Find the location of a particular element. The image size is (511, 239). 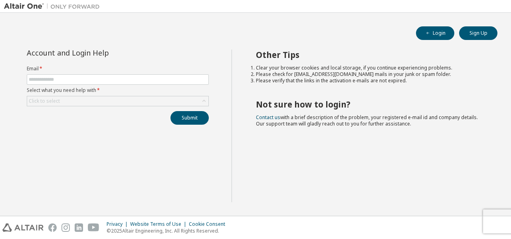

img: Altair One is located at coordinates (54, 6).